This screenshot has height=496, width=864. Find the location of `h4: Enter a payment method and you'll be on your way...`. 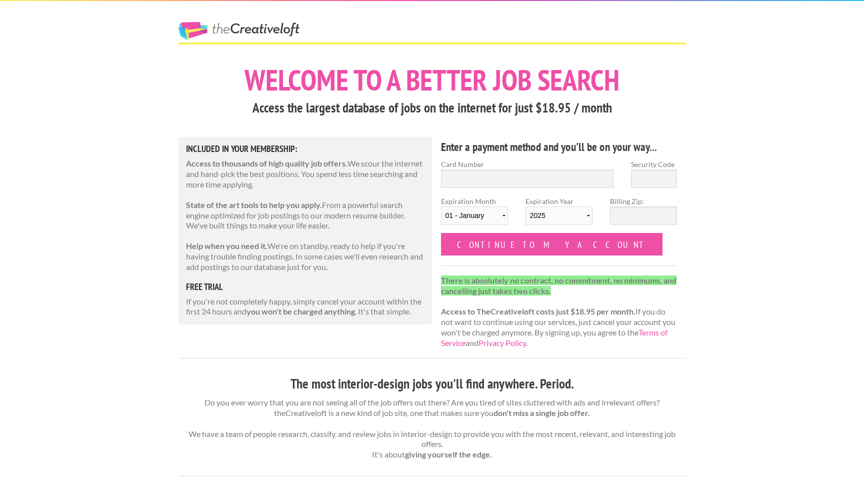

h4: Enter a payment method and you'll be on your way... is located at coordinates (559, 147).